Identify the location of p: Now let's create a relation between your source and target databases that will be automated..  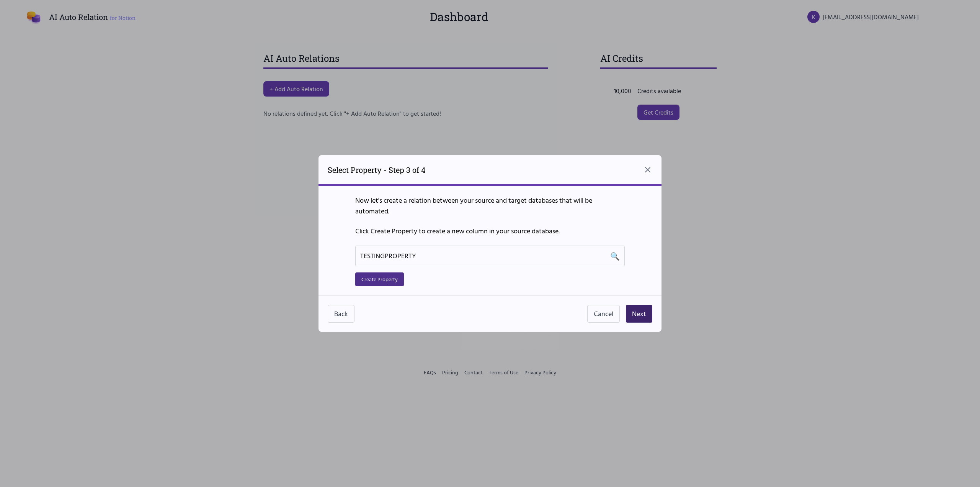
(490, 206).